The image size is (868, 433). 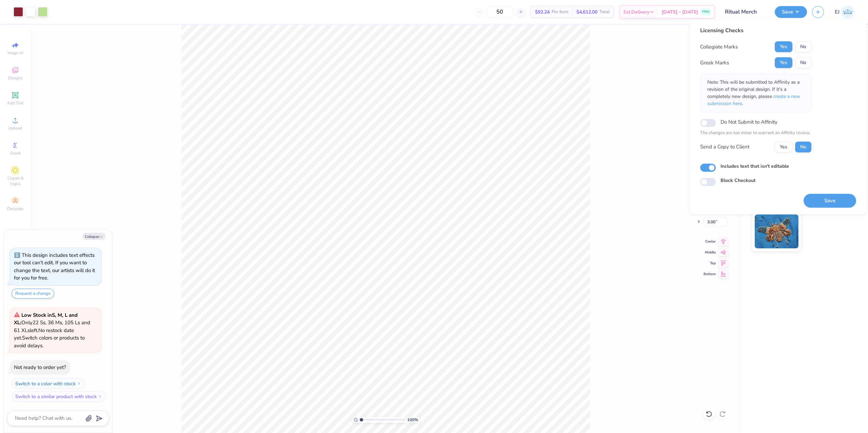 What do you see at coordinates (59, 397) in the screenshot?
I see `button: Switch to a similar product with stock` at bounding box center [59, 397].